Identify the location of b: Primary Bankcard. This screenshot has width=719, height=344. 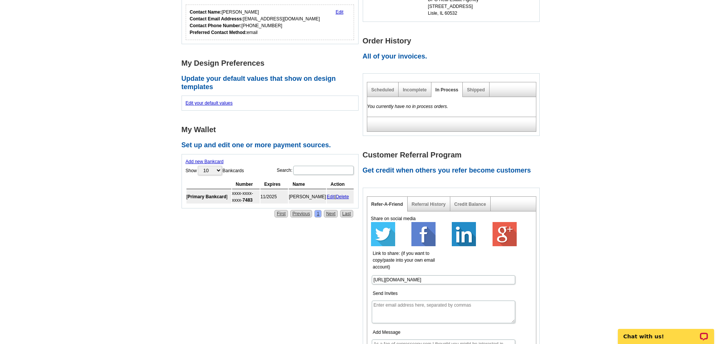
(207, 197).